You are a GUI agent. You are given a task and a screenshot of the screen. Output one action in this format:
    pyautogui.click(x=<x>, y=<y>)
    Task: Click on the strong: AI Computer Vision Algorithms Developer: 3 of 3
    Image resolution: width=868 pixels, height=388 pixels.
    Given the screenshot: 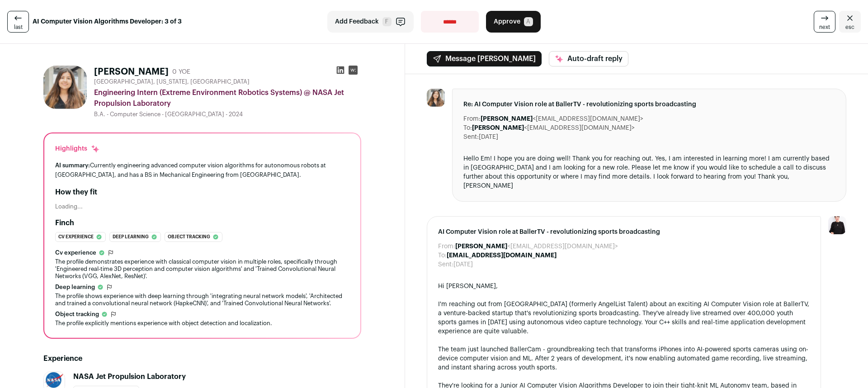 What is the action you would take?
    pyautogui.click(x=107, y=22)
    